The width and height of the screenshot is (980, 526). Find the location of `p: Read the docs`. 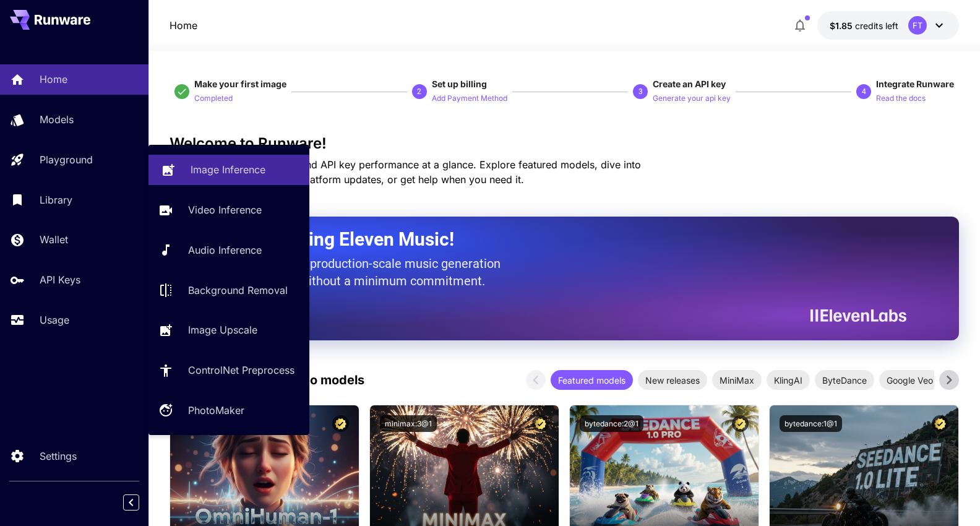

p: Read the docs is located at coordinates (900, 98).